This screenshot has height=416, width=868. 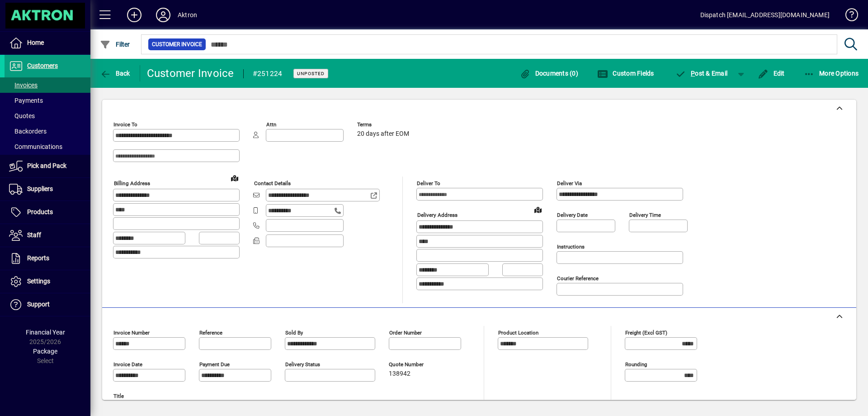 I want to click on app-page-header-button: Back, so click(x=115, y=73).